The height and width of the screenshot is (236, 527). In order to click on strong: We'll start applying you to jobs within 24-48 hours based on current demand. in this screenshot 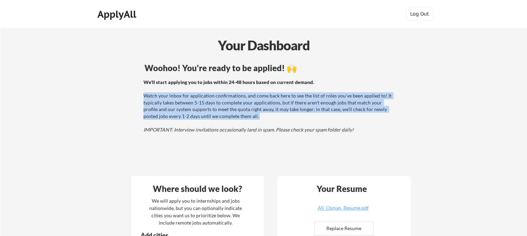, I will do `click(229, 82)`.